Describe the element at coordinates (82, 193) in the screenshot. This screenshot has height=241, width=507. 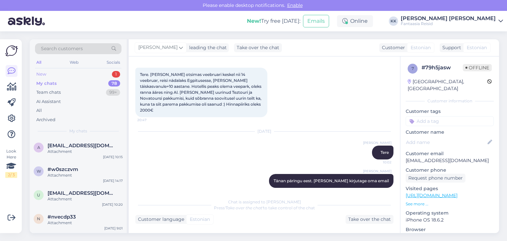
I see `span: urve.tabri@hotmail.com` at that location.